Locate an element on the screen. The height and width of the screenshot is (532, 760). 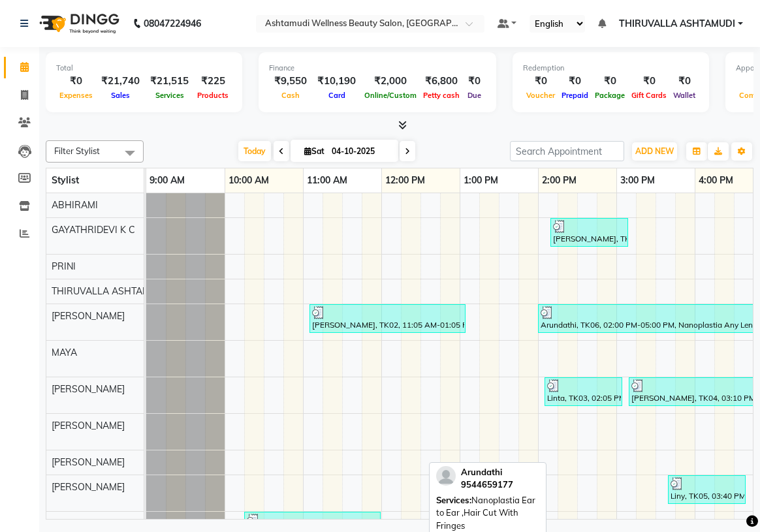
span: Card is located at coordinates (337, 95).